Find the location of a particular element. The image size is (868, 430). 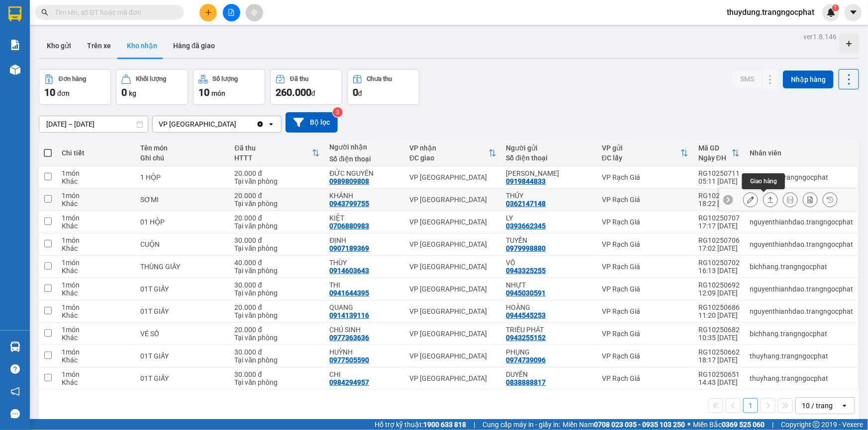

div: 0393662345 is located at coordinates (526, 226).